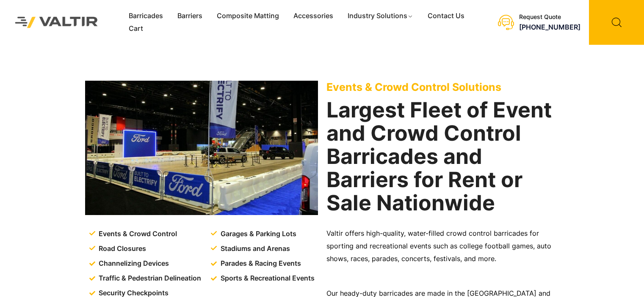 This screenshot has width=644, height=297. I want to click on a: Barriers, so click(189, 16).